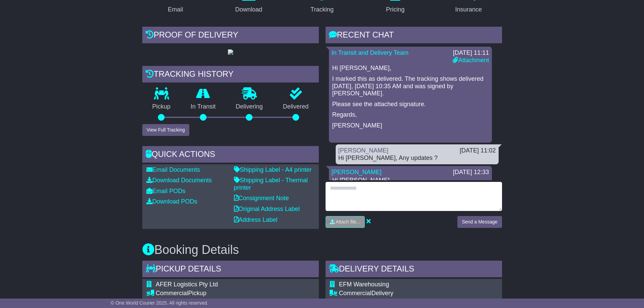  What do you see at coordinates (230, 270) in the screenshot?
I see `div: Pickup Details` at bounding box center [230, 270].